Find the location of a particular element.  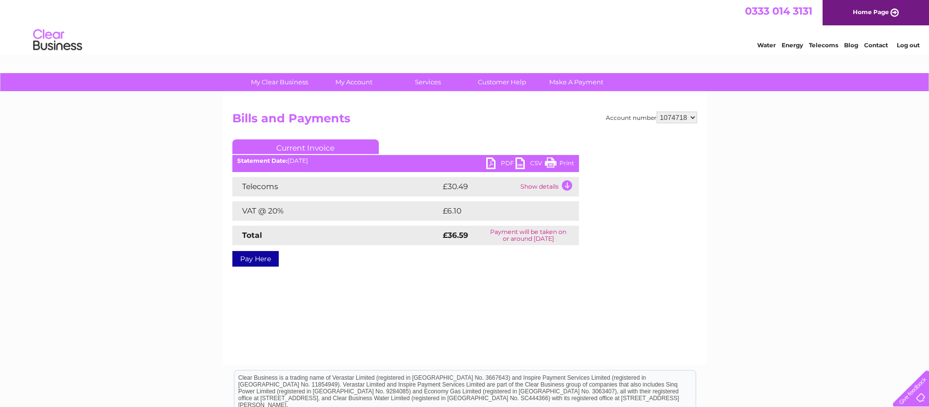

a: My Clear Business is located at coordinates (279, 82).